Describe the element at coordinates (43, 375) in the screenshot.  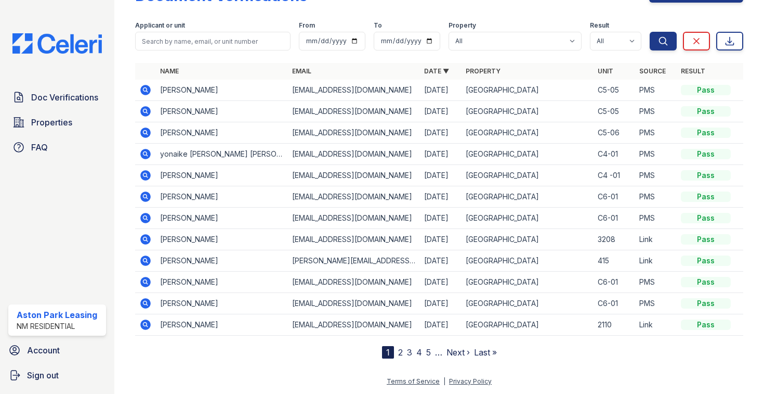
I see `span: Sign out` at that location.